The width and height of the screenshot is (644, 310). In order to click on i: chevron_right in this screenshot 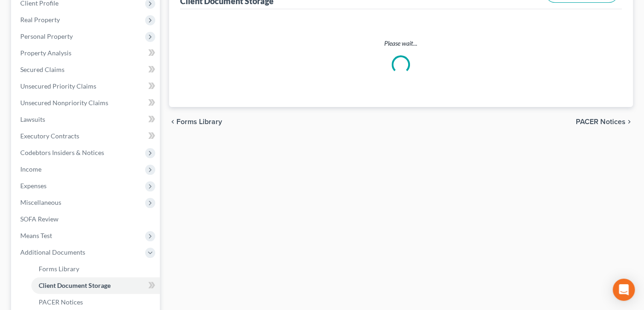, I will do `click(630, 122)`.